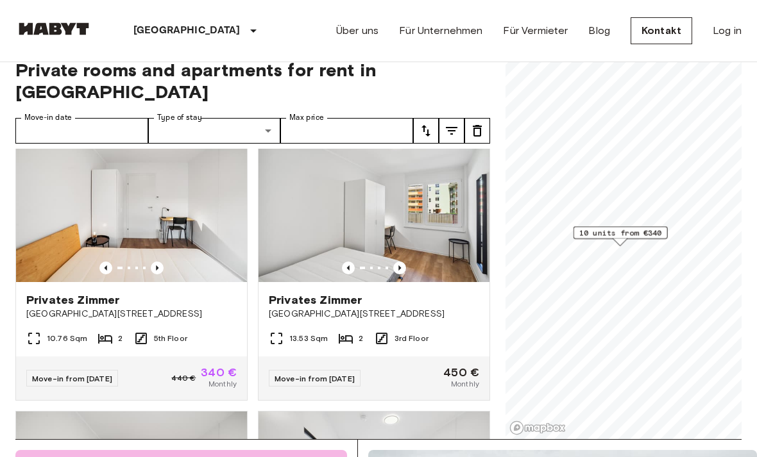 The image size is (757, 457). Describe the element at coordinates (357, 31) in the screenshot. I see `a: Über uns` at that location.